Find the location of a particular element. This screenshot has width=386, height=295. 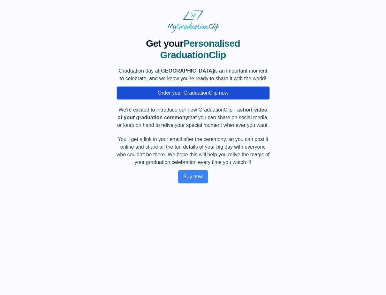

p: You'll get a link in your email after the ceremony, so you can post it online and share all the f... is located at coordinates (193, 151).